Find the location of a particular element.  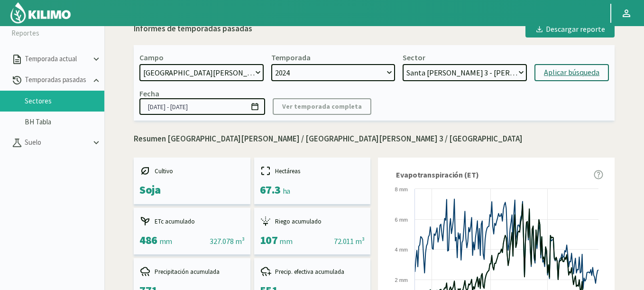

text: 4 mm is located at coordinates (401, 250).